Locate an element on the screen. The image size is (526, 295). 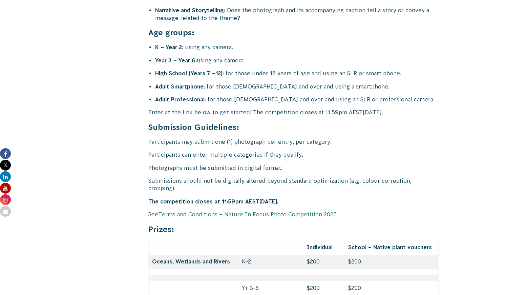
strong: K – Year 2 is located at coordinates (168, 47).